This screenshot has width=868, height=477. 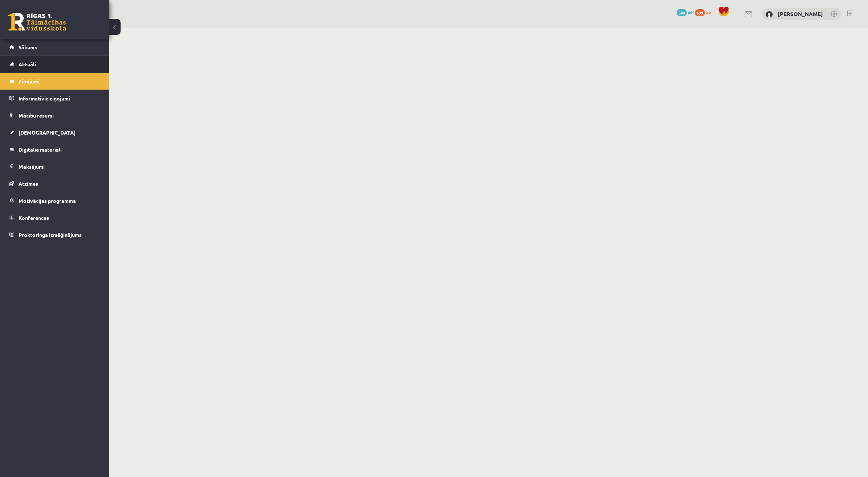 What do you see at coordinates (50, 235) in the screenshot?
I see `span: Proktoringa izmēģinājums` at bounding box center [50, 235].